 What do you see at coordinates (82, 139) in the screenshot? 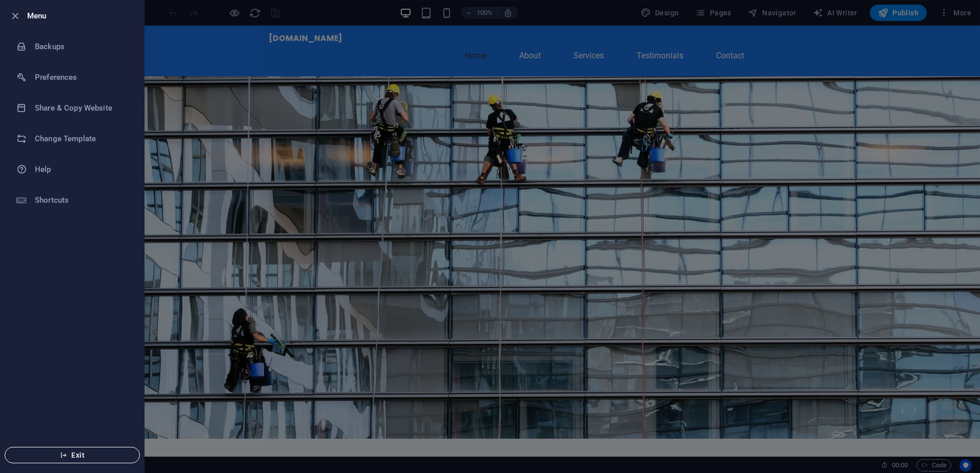
I see `h6: Change Template` at bounding box center [82, 139].